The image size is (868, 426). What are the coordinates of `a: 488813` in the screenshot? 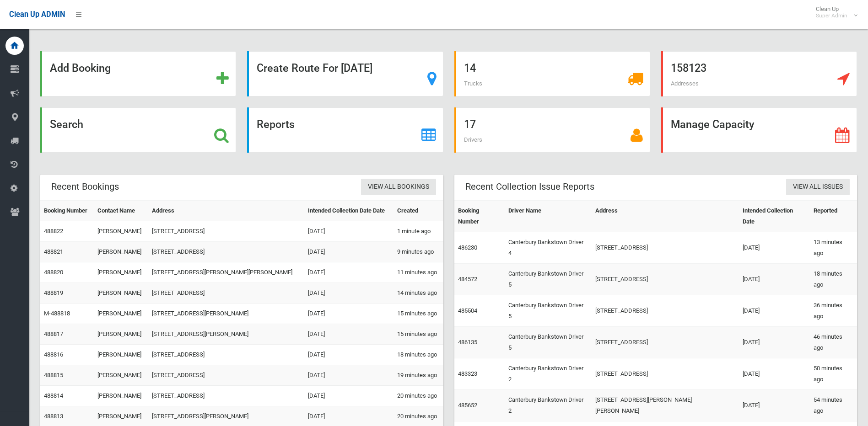 It's located at (53, 416).